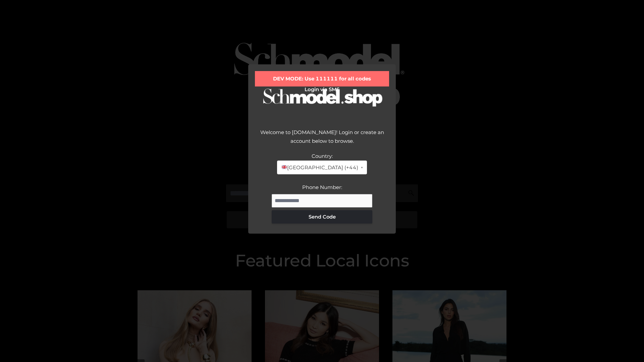 The width and height of the screenshot is (644, 362). Describe the element at coordinates (322, 217) in the screenshot. I see `button: Send Code` at that location.